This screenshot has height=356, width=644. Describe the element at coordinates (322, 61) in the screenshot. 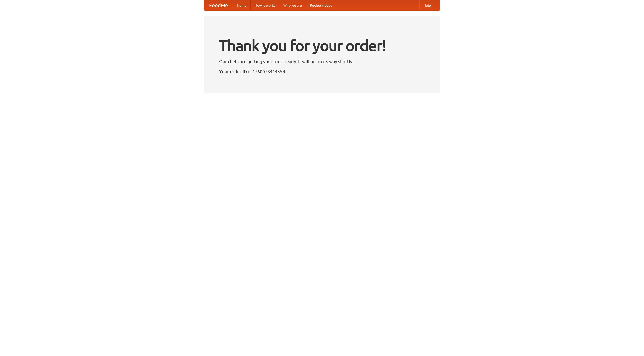

I see `p: Our chefs are getting your food ready. It will be on its way shortly.` at that location.